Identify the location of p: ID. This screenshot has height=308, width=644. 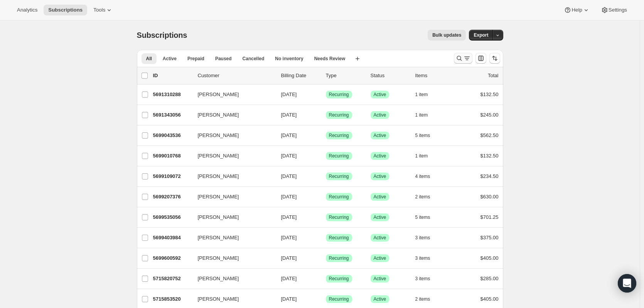
(173, 76).